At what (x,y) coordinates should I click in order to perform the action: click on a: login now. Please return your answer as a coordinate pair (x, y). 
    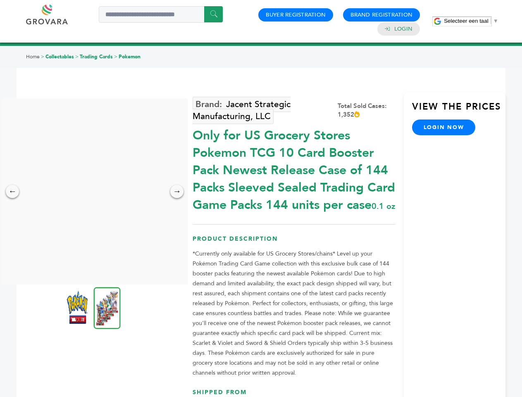
    Looking at the image, I should click on (444, 127).